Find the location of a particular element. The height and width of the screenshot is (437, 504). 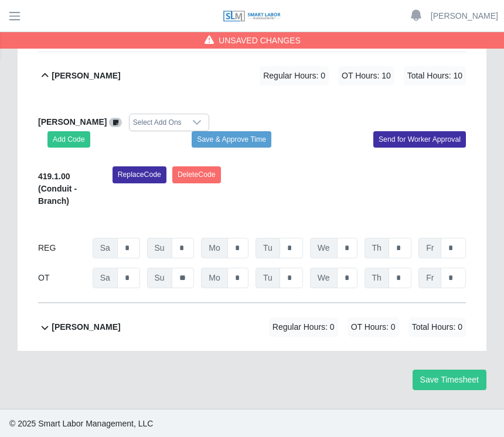

a: View/Edit Notes is located at coordinates (115, 122).